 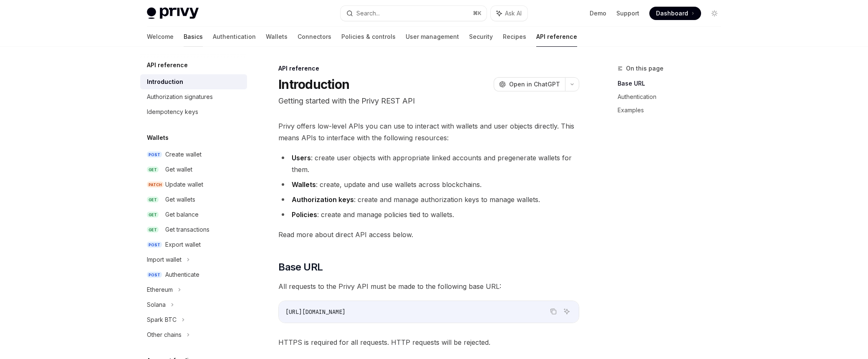 I want to click on span: Read more about direct API access below., so click(x=429, y=235).